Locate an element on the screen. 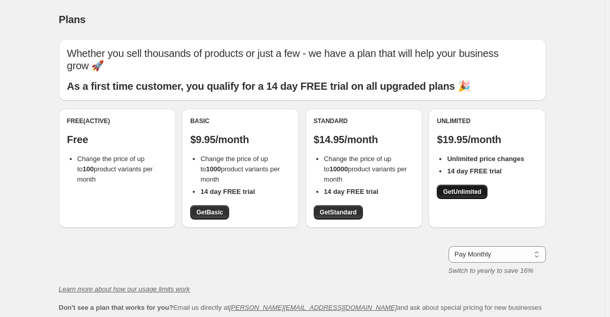 The height and width of the screenshot is (317, 610). p: $14.95/month is located at coordinates (364, 139).